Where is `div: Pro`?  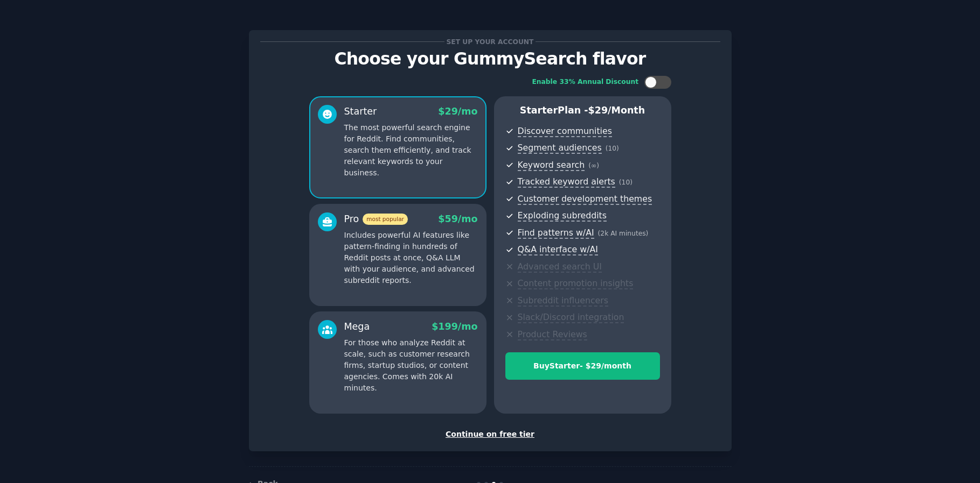 div: Pro is located at coordinates (376, 219).